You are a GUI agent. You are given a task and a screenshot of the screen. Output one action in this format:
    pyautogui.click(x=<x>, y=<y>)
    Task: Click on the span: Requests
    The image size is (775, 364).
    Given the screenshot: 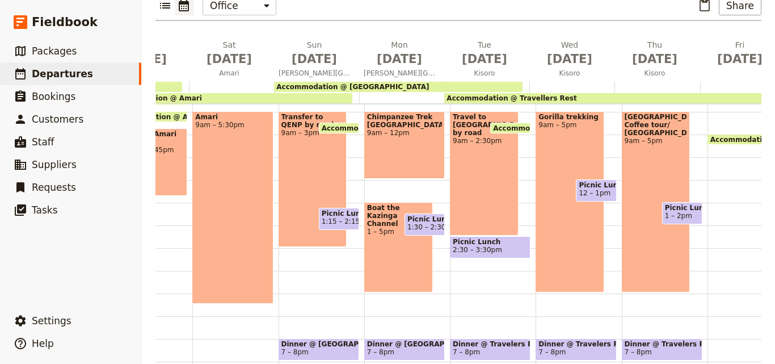 What is the action you would take?
    pyautogui.click(x=54, y=187)
    